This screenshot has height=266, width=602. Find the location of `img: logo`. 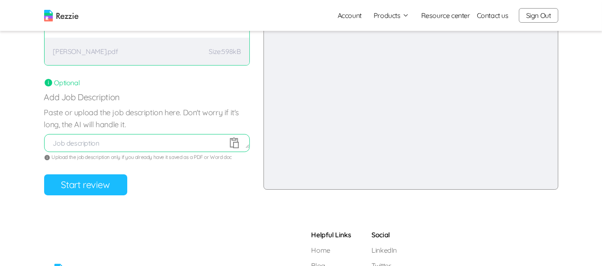

img: logo is located at coordinates (61, 15).